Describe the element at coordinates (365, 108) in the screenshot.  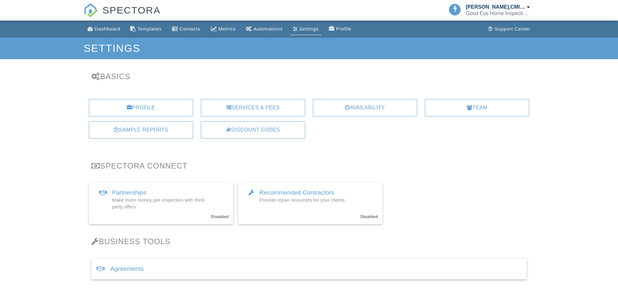
I see `a: Availability` at that location.